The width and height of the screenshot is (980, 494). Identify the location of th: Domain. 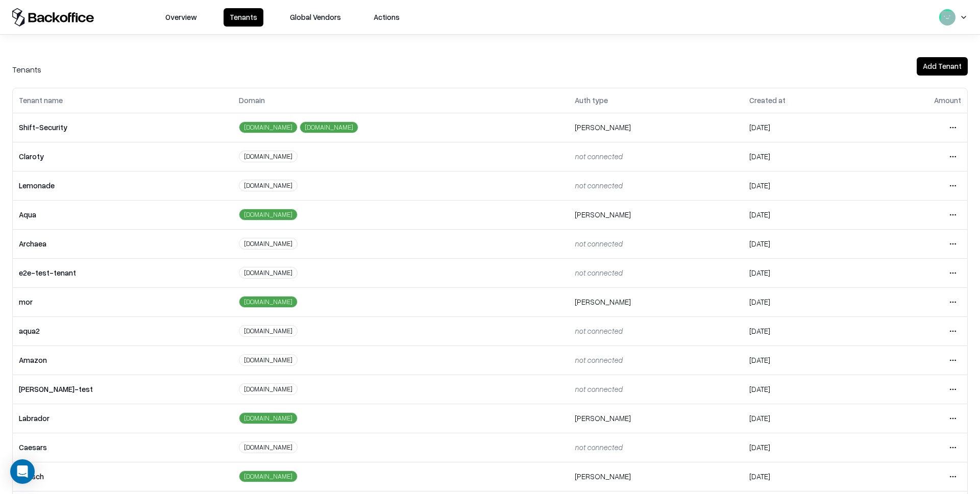
(400, 100).